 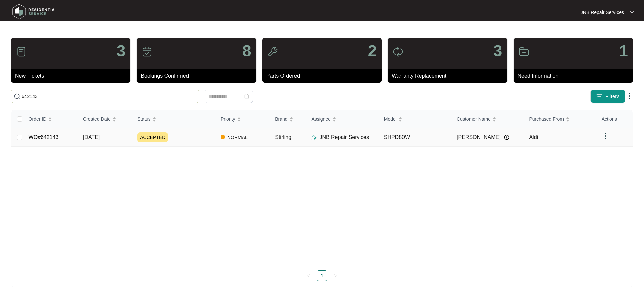 What do you see at coordinates (415, 119) in the screenshot?
I see `th: Model` at bounding box center [415, 119].